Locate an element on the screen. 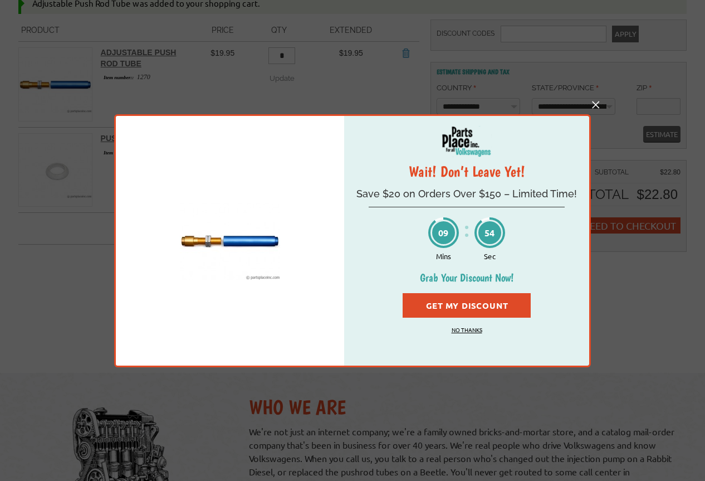 The image size is (705, 481). div: 54 is located at coordinates (490, 232).